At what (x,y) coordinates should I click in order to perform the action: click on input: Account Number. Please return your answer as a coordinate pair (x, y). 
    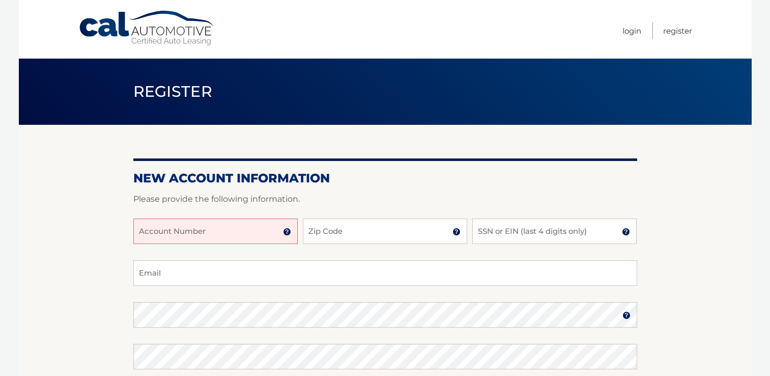
    Looking at the image, I should click on (215, 231).